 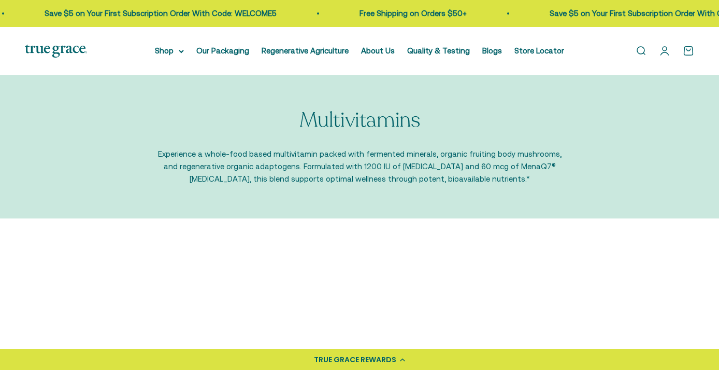 What do you see at coordinates (438, 50) in the screenshot?
I see `a: Quality & Testing` at bounding box center [438, 50].